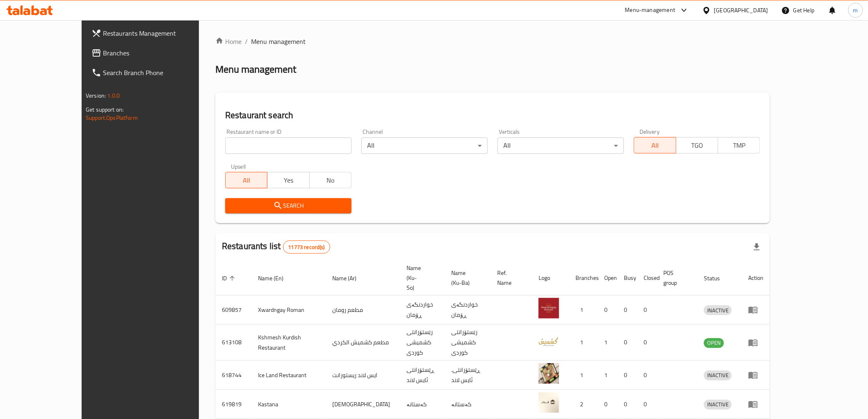 The height and width of the screenshot is (419, 868). What do you see at coordinates (331, 180) in the screenshot?
I see `span: No` at bounding box center [331, 180].